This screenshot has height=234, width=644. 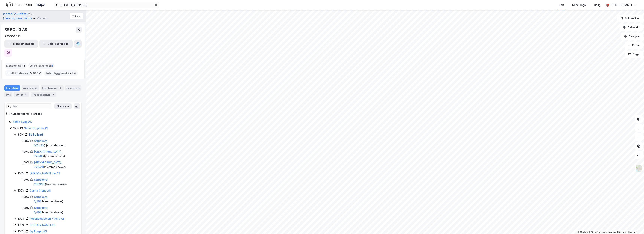 What do you see at coordinates (41, 66) in the screenshot?
I see `div: Leide lokasjoner :` at bounding box center [41, 66].